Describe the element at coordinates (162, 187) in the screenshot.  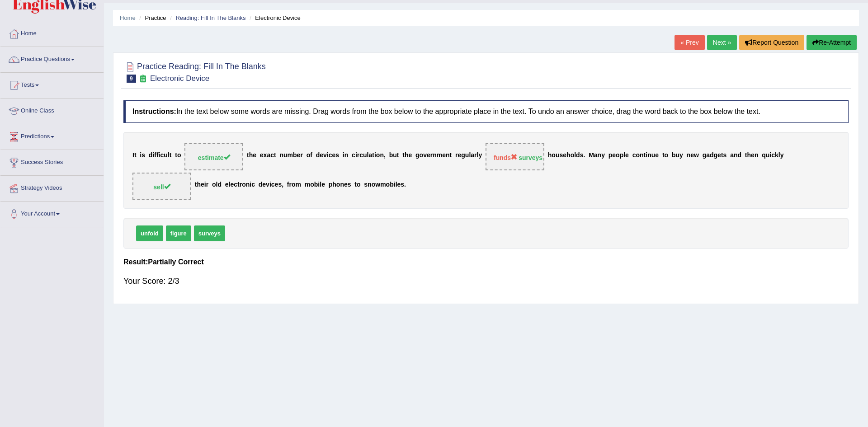
I see `span: sell` at that location.